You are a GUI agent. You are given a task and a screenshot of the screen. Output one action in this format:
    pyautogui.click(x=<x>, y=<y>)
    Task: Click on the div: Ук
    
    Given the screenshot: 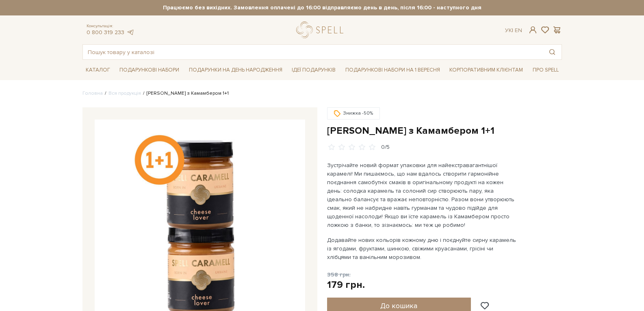 What is the action you would take?
    pyautogui.click(x=513, y=31)
    